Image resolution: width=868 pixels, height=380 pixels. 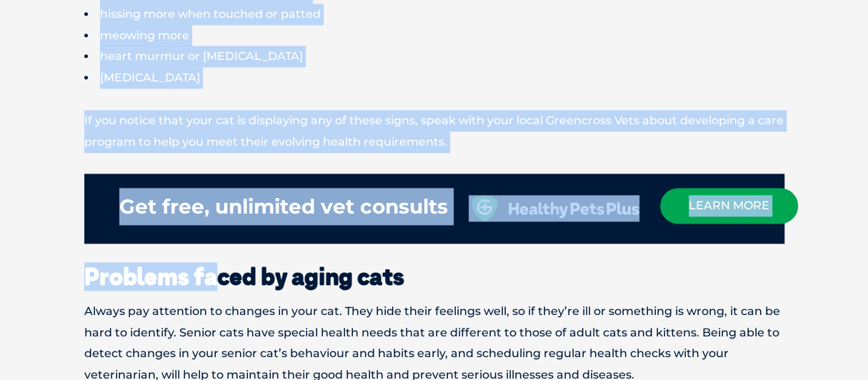 What do you see at coordinates (554, 208) in the screenshot?
I see `img: healthy-pets-plus.svg` at bounding box center [554, 208].